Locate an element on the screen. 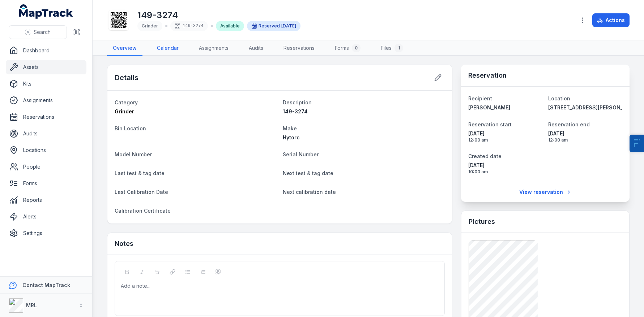 The width and height of the screenshot is (644, 317). span: Last Calibration Date is located at coordinates (141, 192).